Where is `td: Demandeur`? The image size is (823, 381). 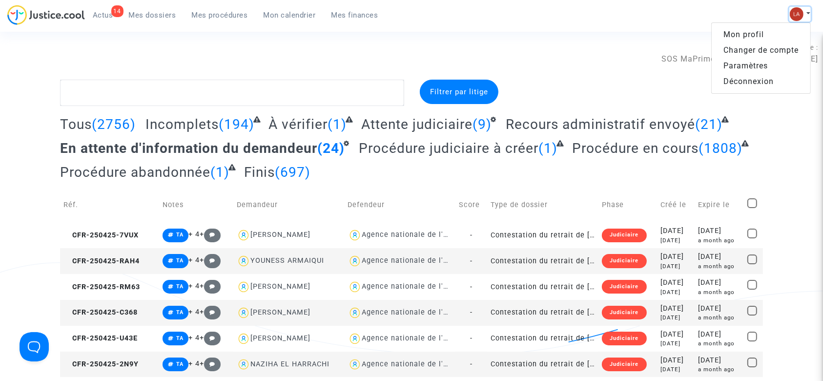
td: Demandeur is located at coordinates (289, 204).